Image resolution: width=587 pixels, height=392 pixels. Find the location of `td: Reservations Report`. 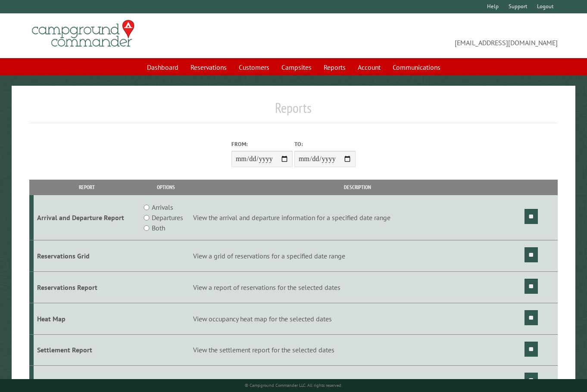

td: Reservations Report is located at coordinates (87, 287).